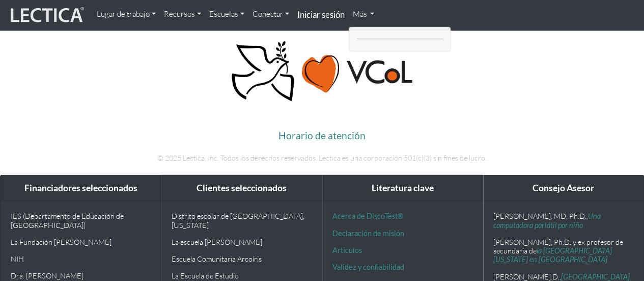  Describe the element at coordinates (123, 14) in the screenshot. I see `font: Lugar de trabajo` at that location.